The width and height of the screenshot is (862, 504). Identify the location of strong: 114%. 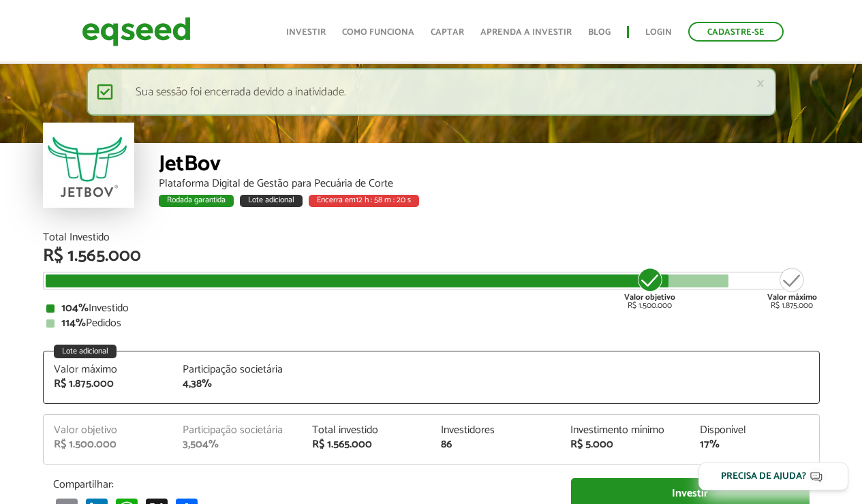
(74, 323).